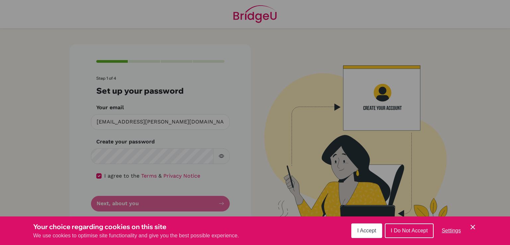 The height and width of the screenshot is (245, 510). What do you see at coordinates (367, 230) in the screenshot?
I see `span: I Accept` at bounding box center [367, 230].